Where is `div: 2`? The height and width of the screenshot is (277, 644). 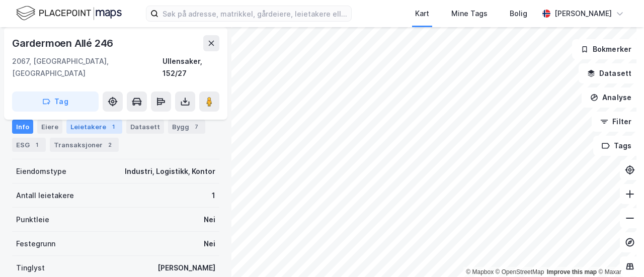
div: 2 is located at coordinates (110, 145).